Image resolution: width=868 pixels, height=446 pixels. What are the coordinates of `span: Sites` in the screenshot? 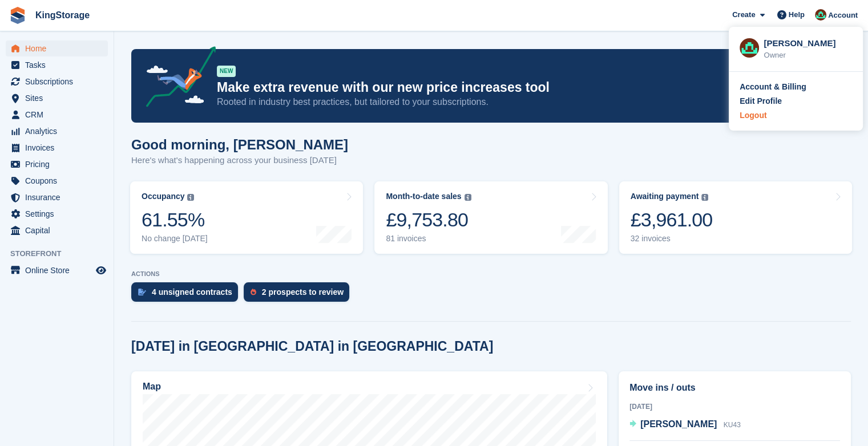 It's located at (59, 98).